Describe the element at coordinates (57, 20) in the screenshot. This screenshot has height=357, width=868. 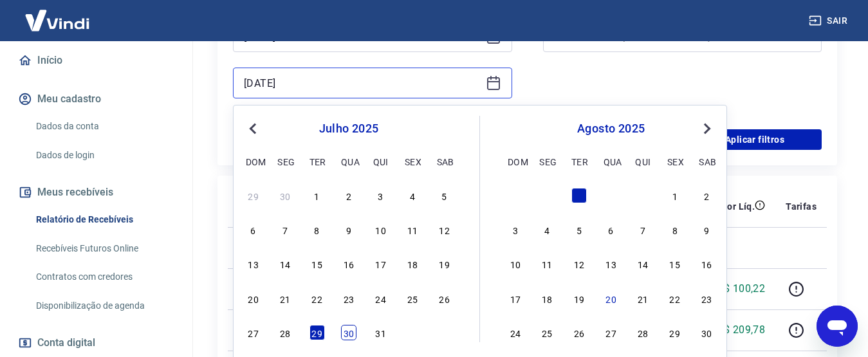
I see `img: Vindi` at that location.